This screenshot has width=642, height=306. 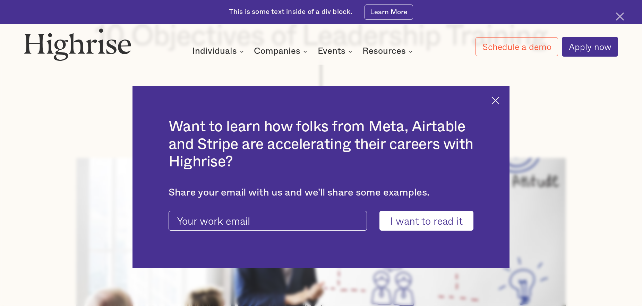 What do you see at coordinates (427, 221) in the screenshot?
I see `input: I want to read it` at bounding box center [427, 221].